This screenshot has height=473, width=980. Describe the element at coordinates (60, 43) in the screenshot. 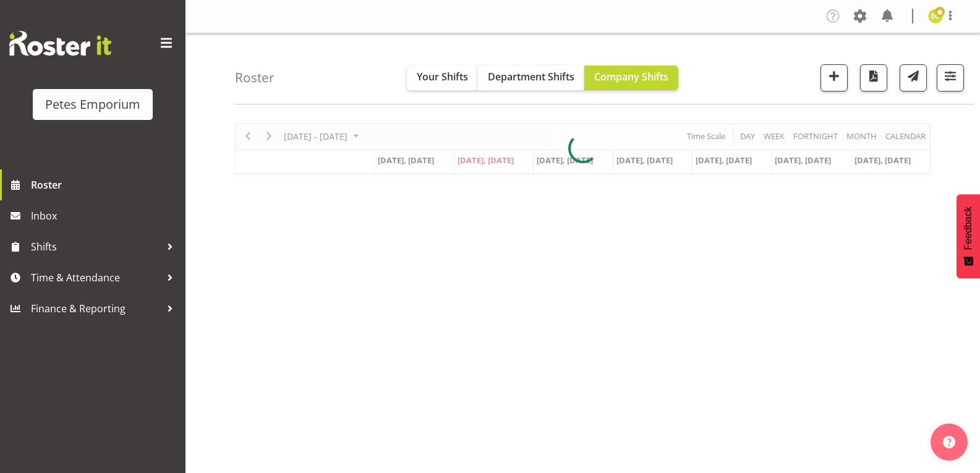

I see `img: Rosterit website logo` at that location.